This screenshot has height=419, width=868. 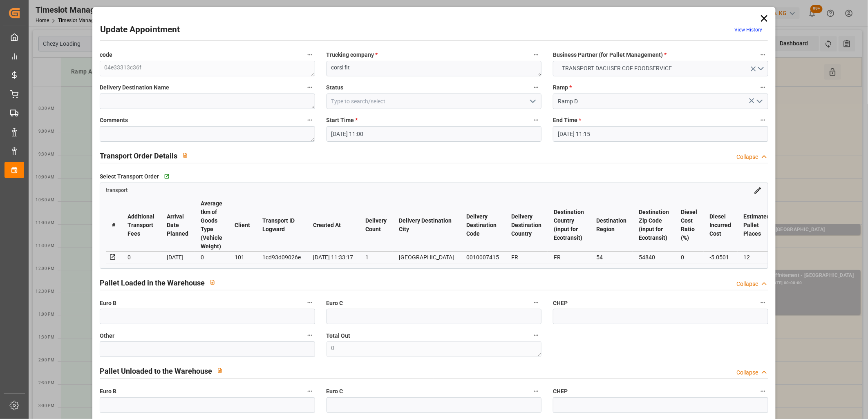 I want to click on th: Estimated Pallet Places, so click(x=757, y=225).